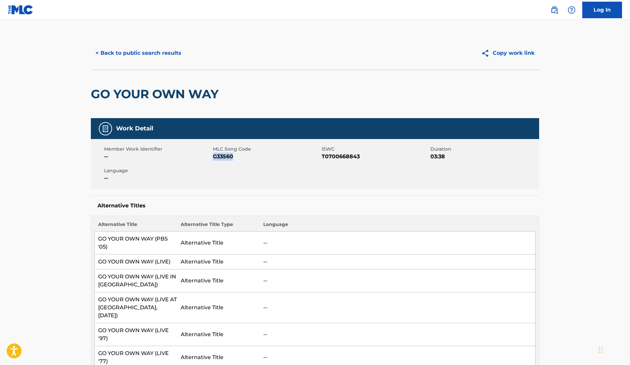 This screenshot has width=630, height=365. What do you see at coordinates (571, 10) in the screenshot?
I see `div: Help` at bounding box center [571, 10].